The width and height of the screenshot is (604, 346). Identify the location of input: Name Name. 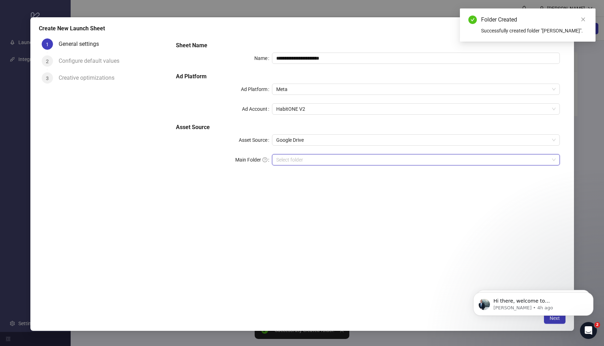
(416, 58).